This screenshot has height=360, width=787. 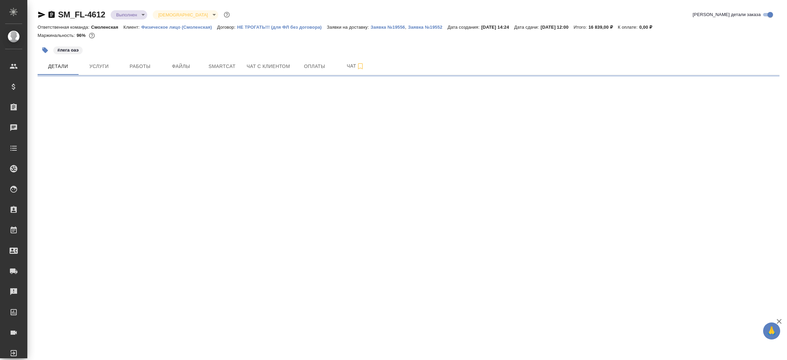 What do you see at coordinates (140, 66) in the screenshot?
I see `span: Работы` at bounding box center [140, 66].